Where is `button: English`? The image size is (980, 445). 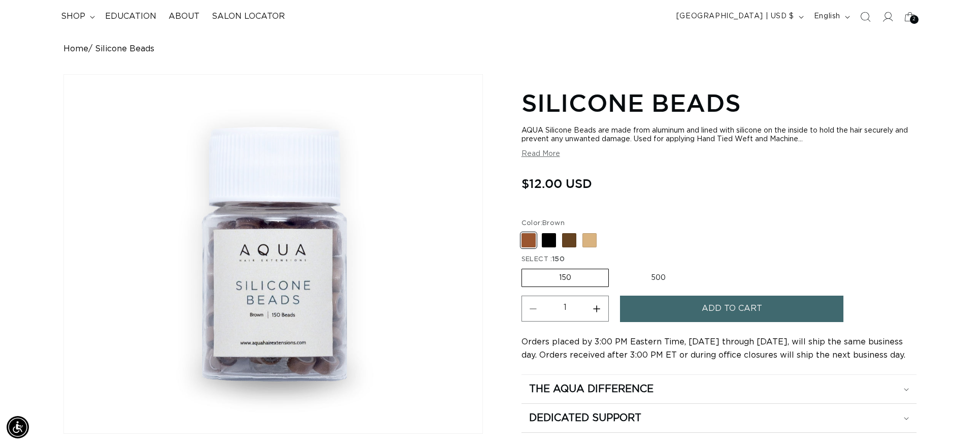
button: English is located at coordinates (831, 16).